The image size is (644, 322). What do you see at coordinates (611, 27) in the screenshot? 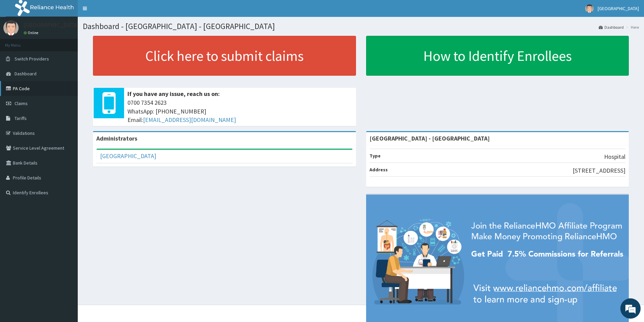
I see `a: Dashboard` at bounding box center [611, 27].